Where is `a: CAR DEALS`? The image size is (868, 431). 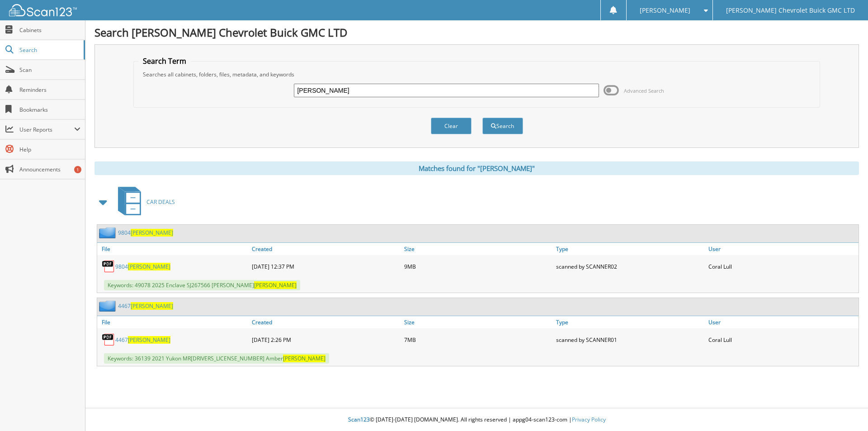 a: CAR DEALS is located at coordinates (144, 202).